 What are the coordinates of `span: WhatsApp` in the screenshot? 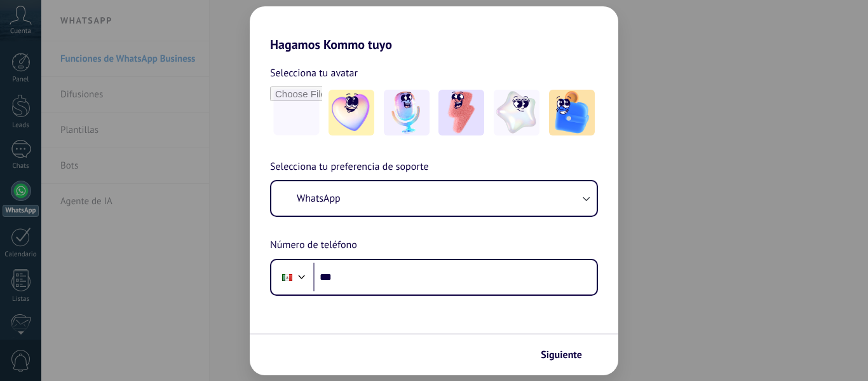 It's located at (318, 199).